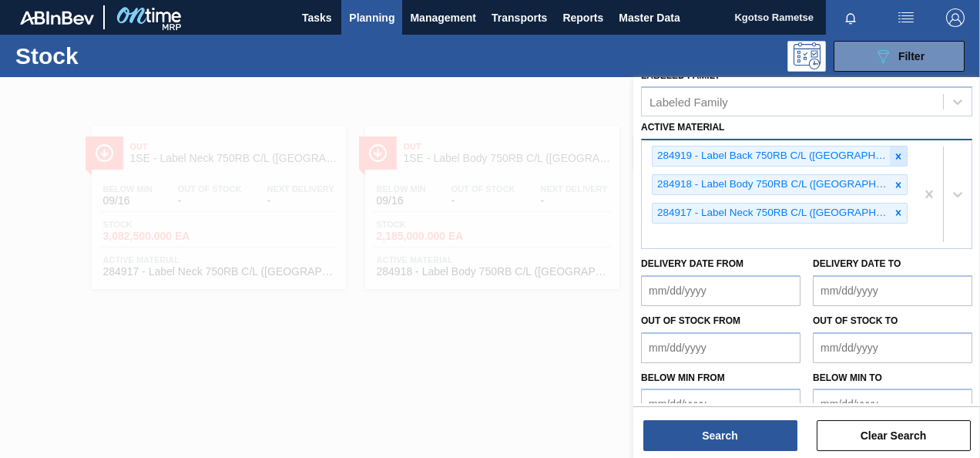  I want to click on label: Delivery Date to, so click(856, 264).